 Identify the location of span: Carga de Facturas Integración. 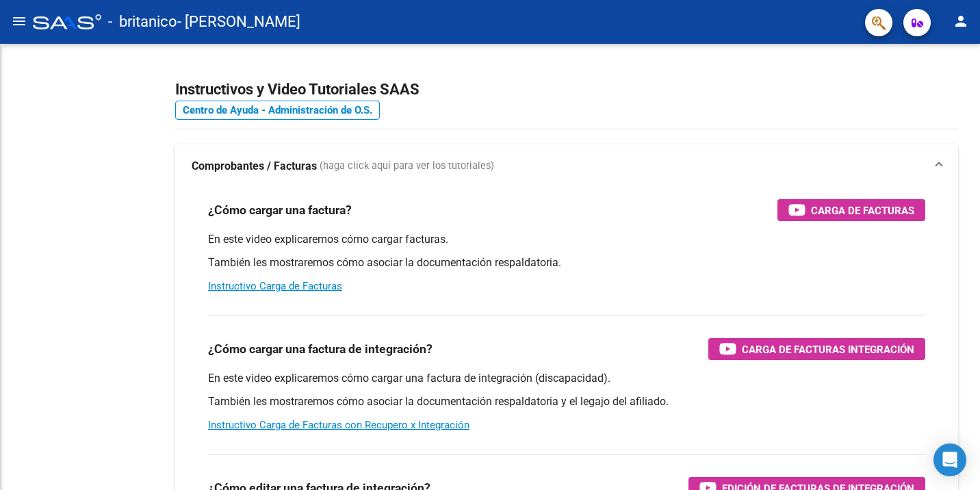
(828, 349).